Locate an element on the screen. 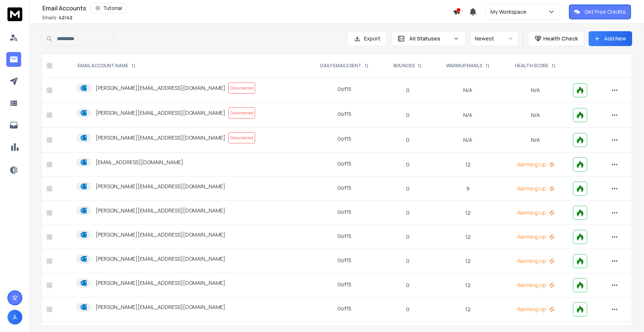 The image size is (644, 332). button: Export is located at coordinates (367, 39).